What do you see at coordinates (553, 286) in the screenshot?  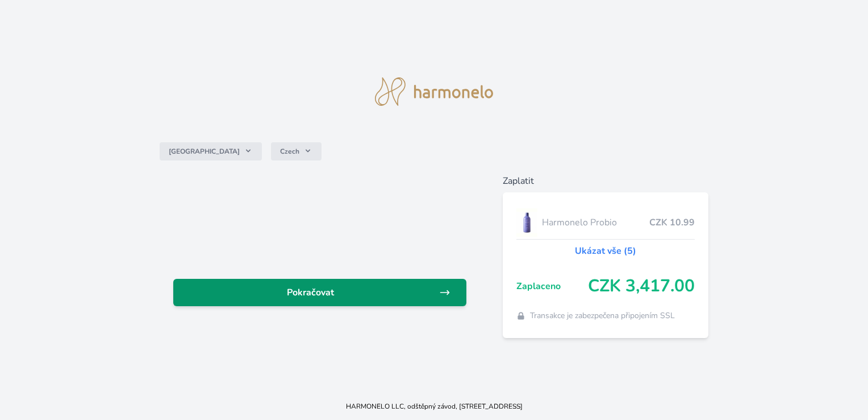 I see `span: Zaplaceno` at bounding box center [553, 286].